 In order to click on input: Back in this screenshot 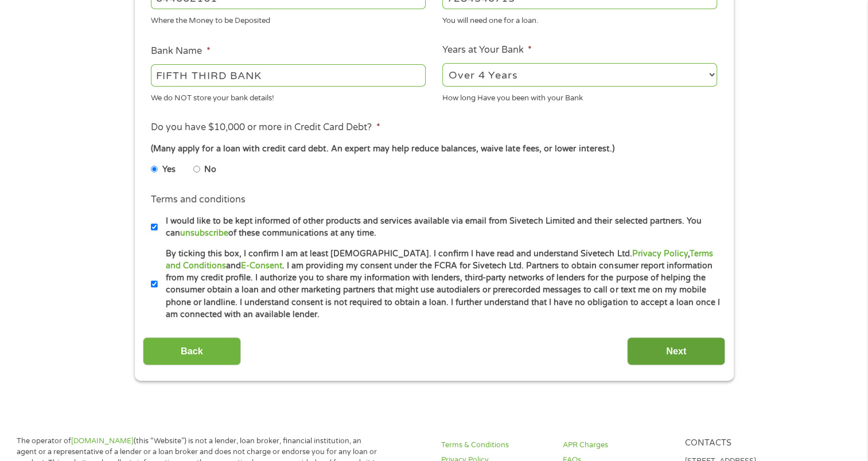, I will do `click(192, 351)`.